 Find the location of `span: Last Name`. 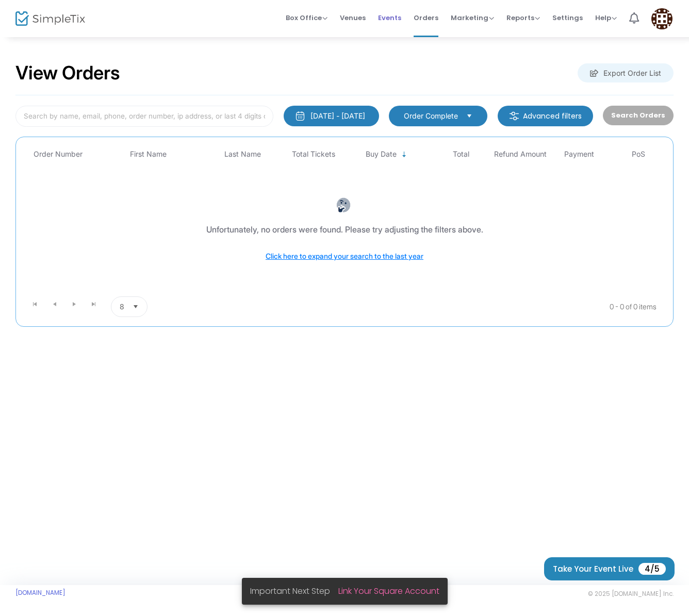

span: Last Name is located at coordinates (243, 154).